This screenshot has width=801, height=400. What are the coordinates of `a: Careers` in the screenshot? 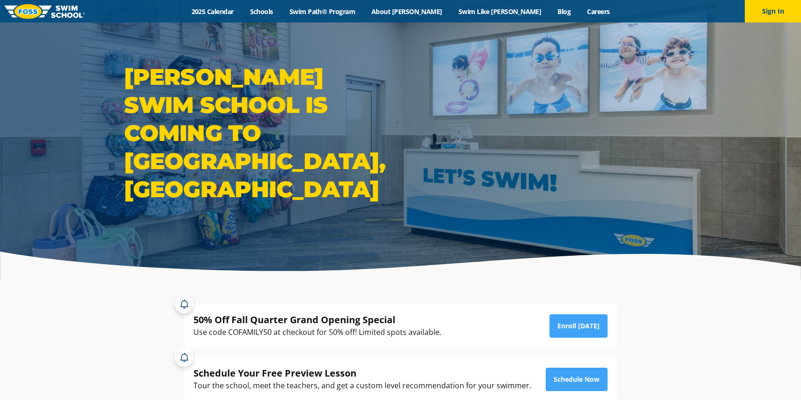 It's located at (598, 11).